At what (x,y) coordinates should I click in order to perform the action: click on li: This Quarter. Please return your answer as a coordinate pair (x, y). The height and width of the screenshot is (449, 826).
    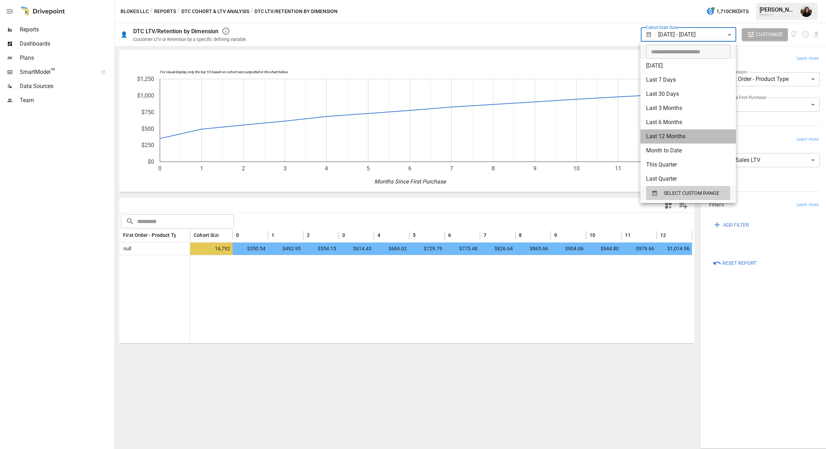
    Looking at the image, I should click on (688, 165).